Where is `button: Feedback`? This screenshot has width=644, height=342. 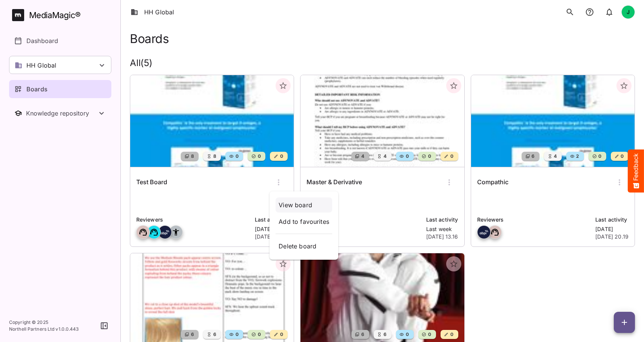 button: Feedback is located at coordinates (636, 171).